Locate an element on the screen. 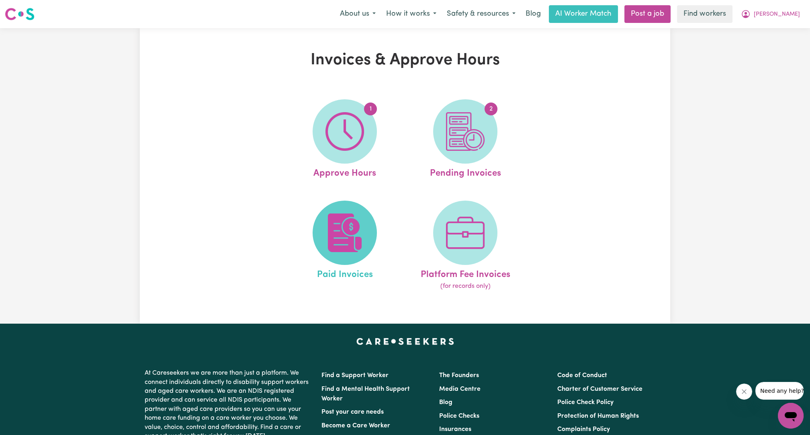 Image resolution: width=810 pixels, height=435 pixels. a: The Founders is located at coordinates (459, 375).